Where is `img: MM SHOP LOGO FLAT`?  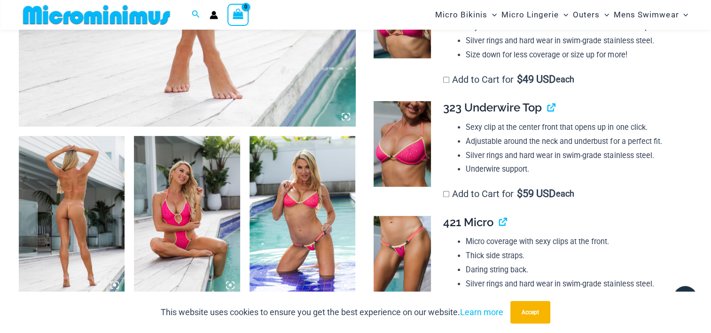
img: MM SHOP LOGO FLAT is located at coordinates (96, 15).